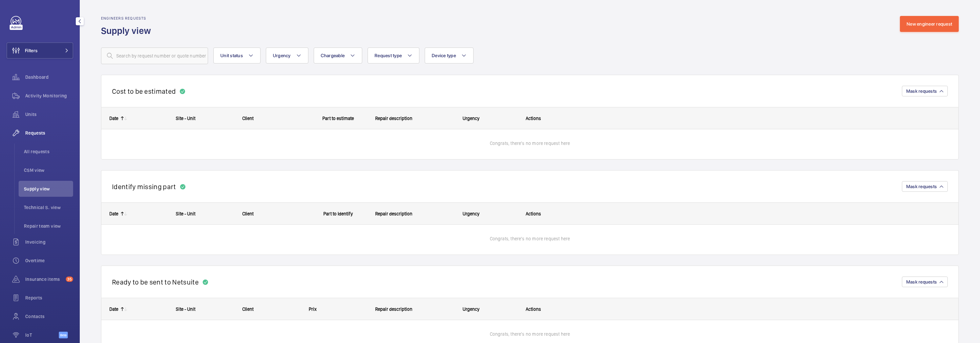 This screenshot has height=343, width=980. Describe the element at coordinates (48, 207) in the screenshot. I see `span: Technical S. view` at that location.